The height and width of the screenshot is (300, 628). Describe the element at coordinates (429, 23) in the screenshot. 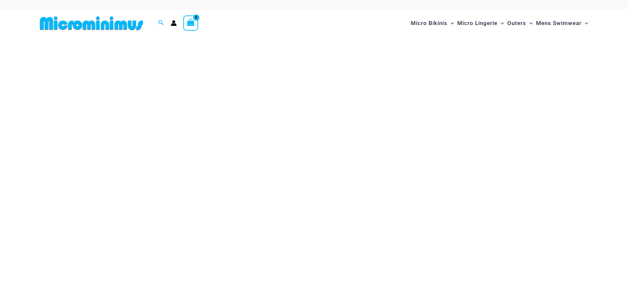

I see `span: Micro Bikinis` at that location.